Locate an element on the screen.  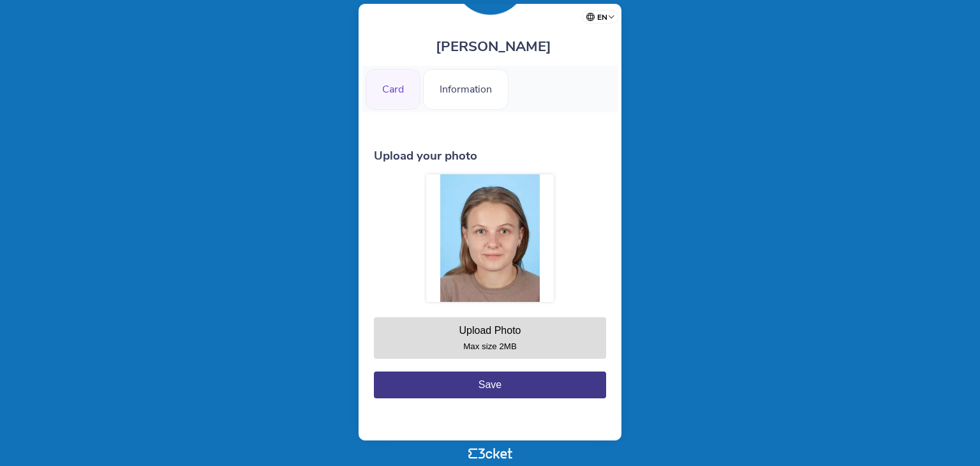
div: Information is located at coordinates (466, 89).